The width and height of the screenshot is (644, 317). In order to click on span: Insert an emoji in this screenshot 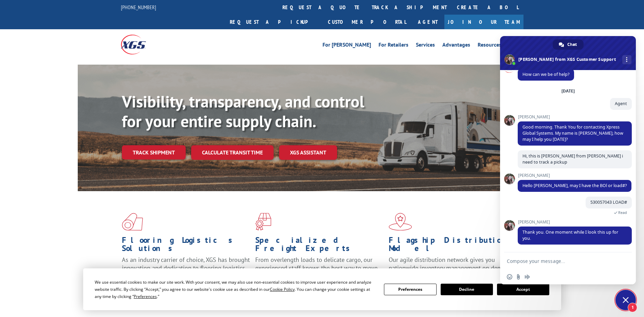, I will do `click(510, 277)`.